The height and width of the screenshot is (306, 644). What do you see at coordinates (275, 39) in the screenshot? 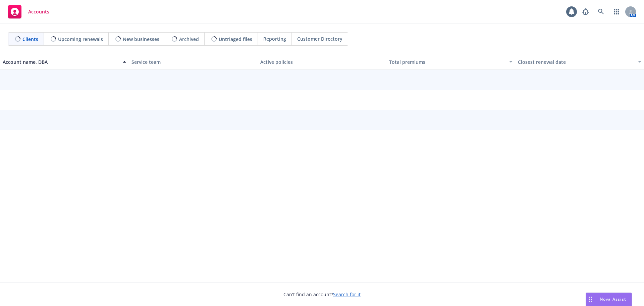
I see `span: Reporting` at bounding box center [275, 39].